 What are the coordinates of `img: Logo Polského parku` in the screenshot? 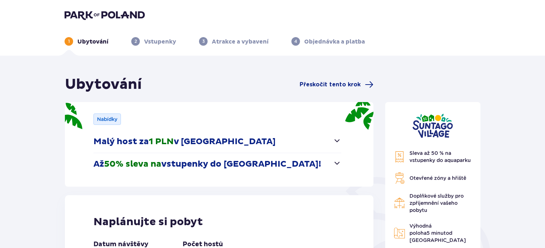 It's located at (104, 15).